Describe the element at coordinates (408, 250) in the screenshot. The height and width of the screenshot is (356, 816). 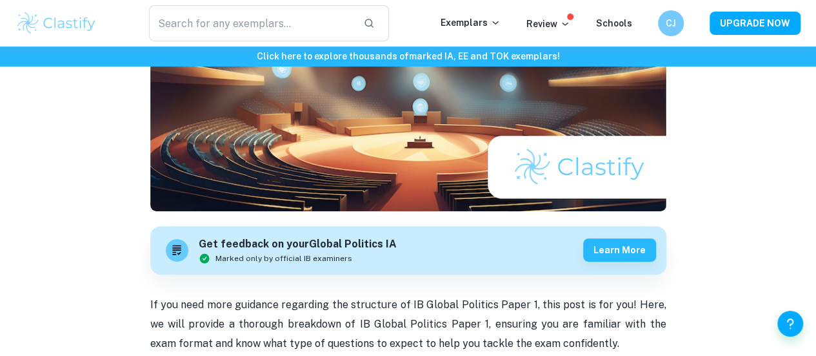
I see `a: Get feedback on yourGlobal Politics IAMarked only by official IB examinersLearn more` at that location.